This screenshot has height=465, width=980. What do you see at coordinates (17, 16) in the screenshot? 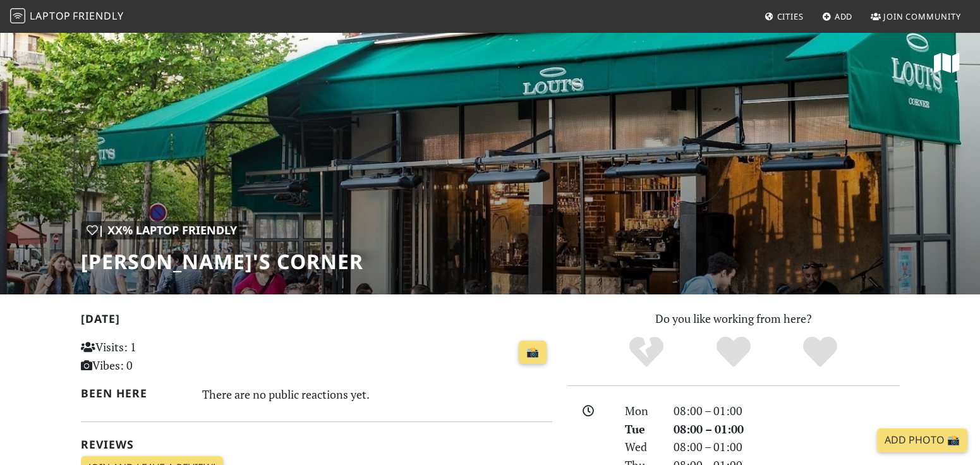
I see `img: LaptopFriendly` at bounding box center [17, 16].